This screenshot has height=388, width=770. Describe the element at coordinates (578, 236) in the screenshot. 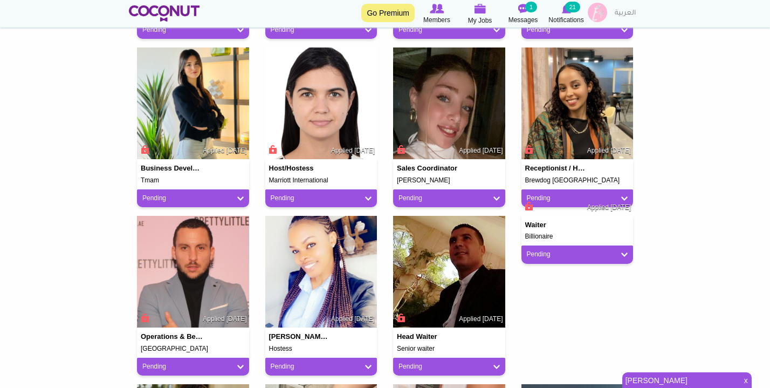

I see `h5: Billionaire` at that location.